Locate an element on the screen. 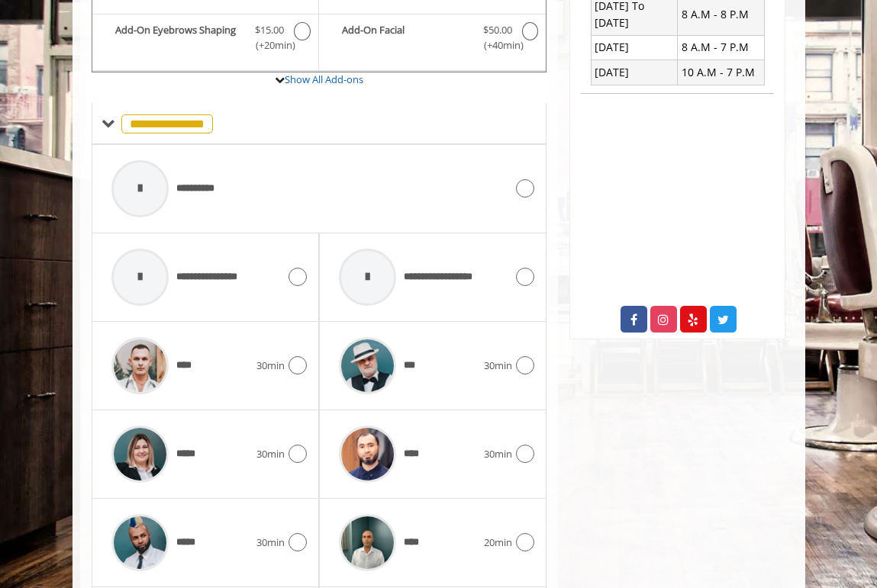  span: (+20min ) is located at coordinates (270, 45).